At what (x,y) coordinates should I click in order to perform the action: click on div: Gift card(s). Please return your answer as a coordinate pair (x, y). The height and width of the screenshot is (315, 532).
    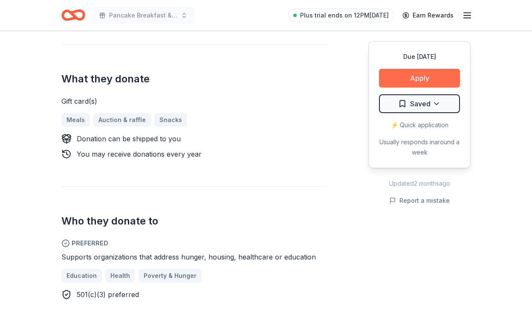
    Looking at the image, I should click on (194, 101).